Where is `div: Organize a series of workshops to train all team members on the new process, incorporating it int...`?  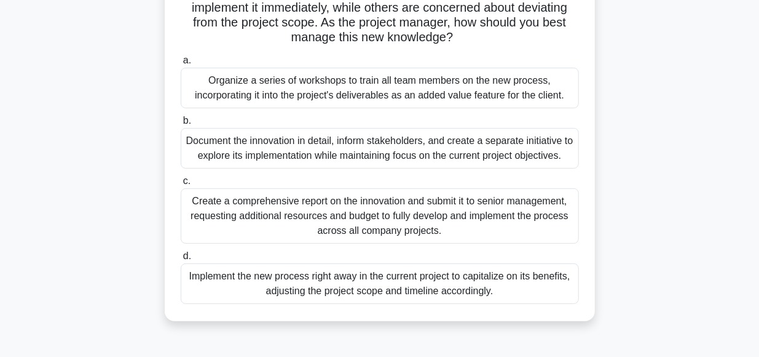 div: Organize a series of workshops to train all team members on the new process, incorporating it int... is located at coordinates (380, 88).